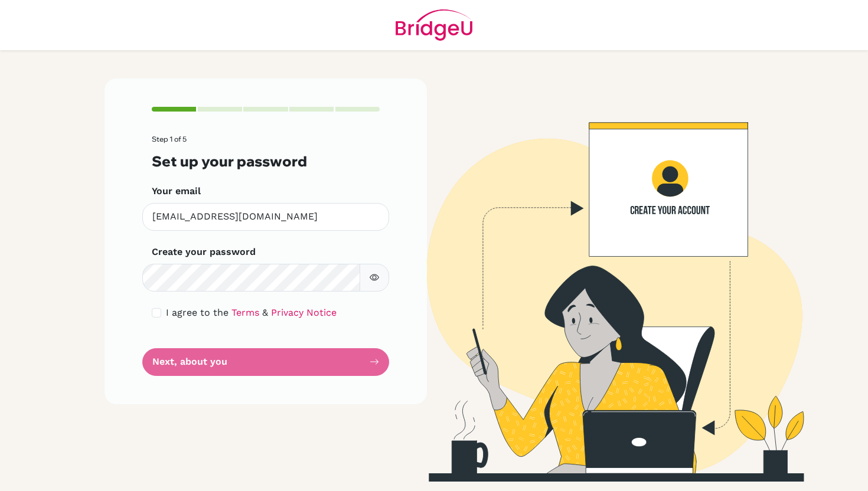 This screenshot has width=868, height=491. Describe the element at coordinates (303, 313) in the screenshot. I see `a: Privacy Notice` at that location.